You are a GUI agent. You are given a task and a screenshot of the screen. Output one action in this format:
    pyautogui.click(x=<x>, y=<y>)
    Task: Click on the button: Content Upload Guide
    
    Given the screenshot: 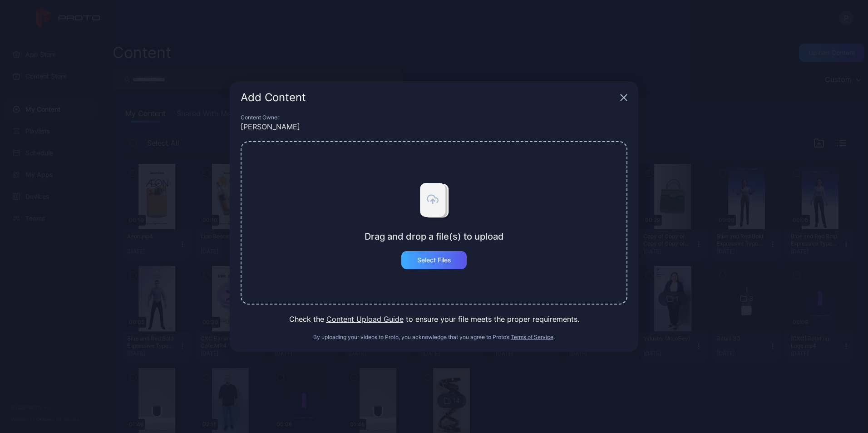 What is the action you would take?
    pyautogui.click(x=365, y=319)
    